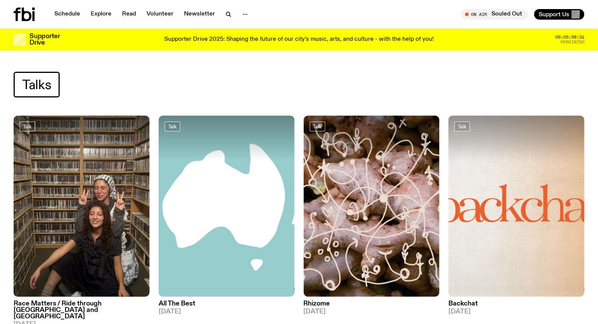 The image size is (598, 324). Describe the element at coordinates (299, 40) in the screenshot. I see `p: Supporter Drive 2025: Shaping the future of our city’s music, arts, and culture - with the help o...` at that location.